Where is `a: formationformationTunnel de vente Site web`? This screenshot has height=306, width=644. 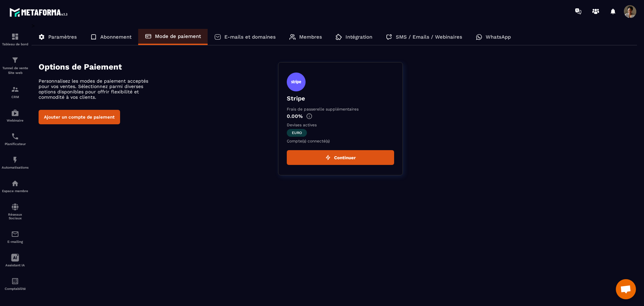
a: formationformationTunnel de vente Site web is located at coordinates (15, 65).